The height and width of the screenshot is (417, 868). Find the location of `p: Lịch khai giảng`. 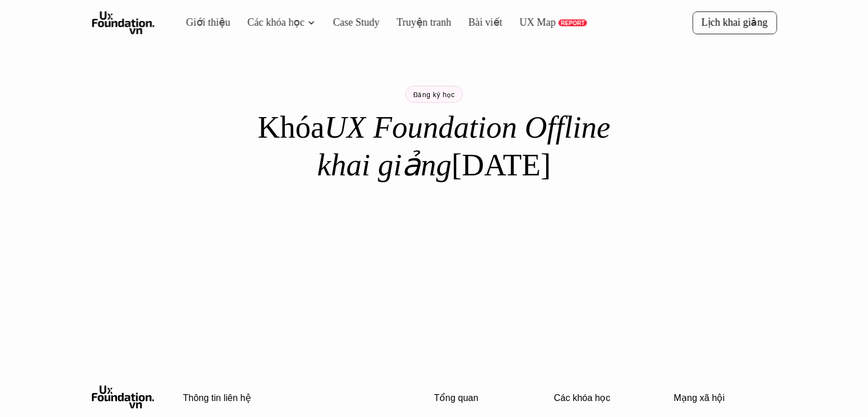

p: Lịch khai giảng is located at coordinates (736, 22).